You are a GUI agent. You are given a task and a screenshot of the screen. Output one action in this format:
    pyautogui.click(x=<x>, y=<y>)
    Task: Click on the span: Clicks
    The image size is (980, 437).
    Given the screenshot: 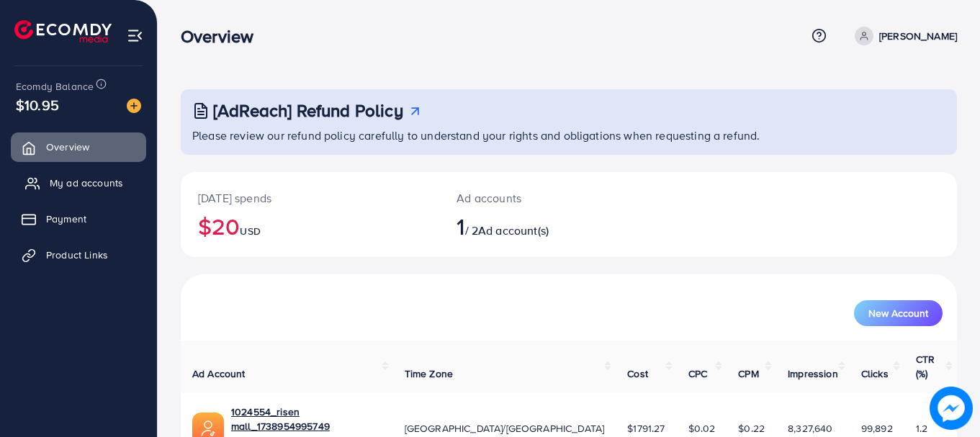 What is the action you would take?
    pyautogui.click(x=875, y=374)
    